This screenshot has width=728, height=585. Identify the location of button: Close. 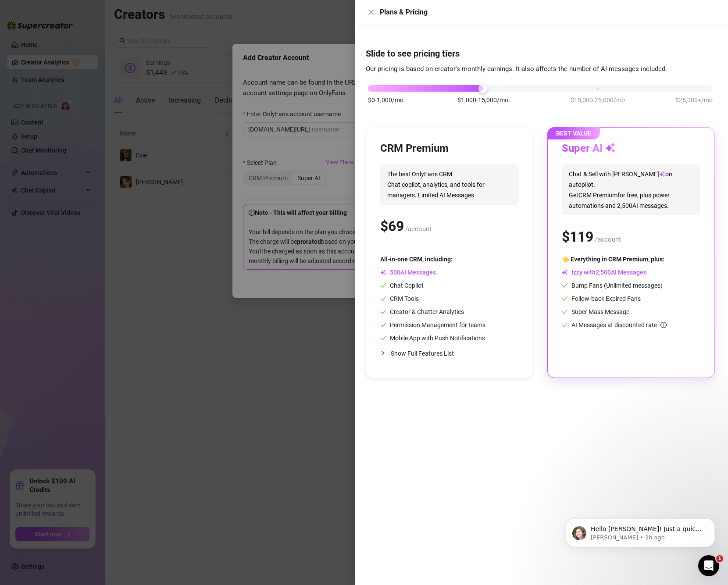
(371, 13).